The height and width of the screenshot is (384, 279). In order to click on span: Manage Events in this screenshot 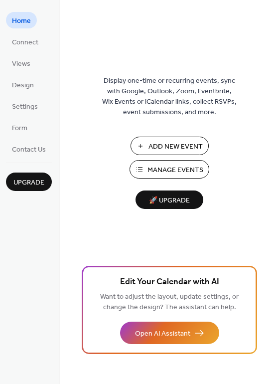, I will do `click(175, 170)`.